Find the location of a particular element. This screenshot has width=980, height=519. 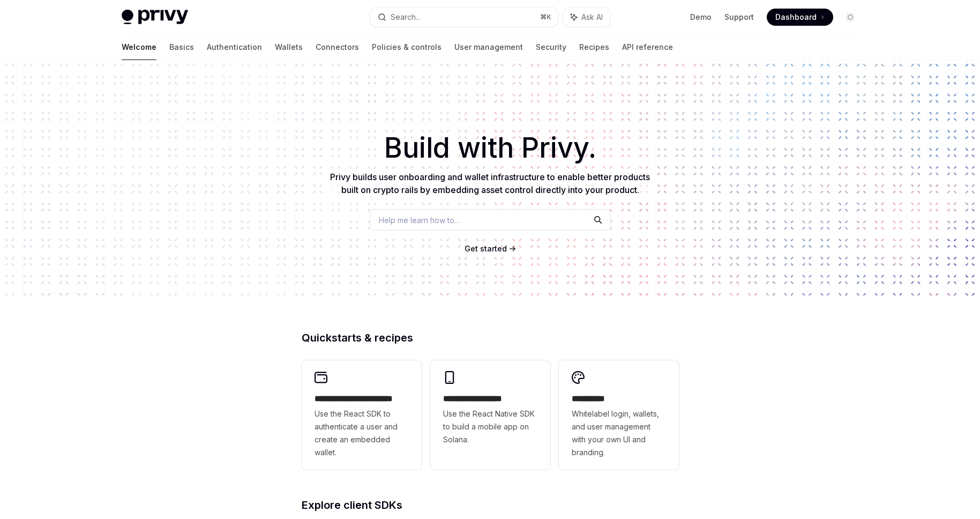

a: API reference is located at coordinates (647, 47).